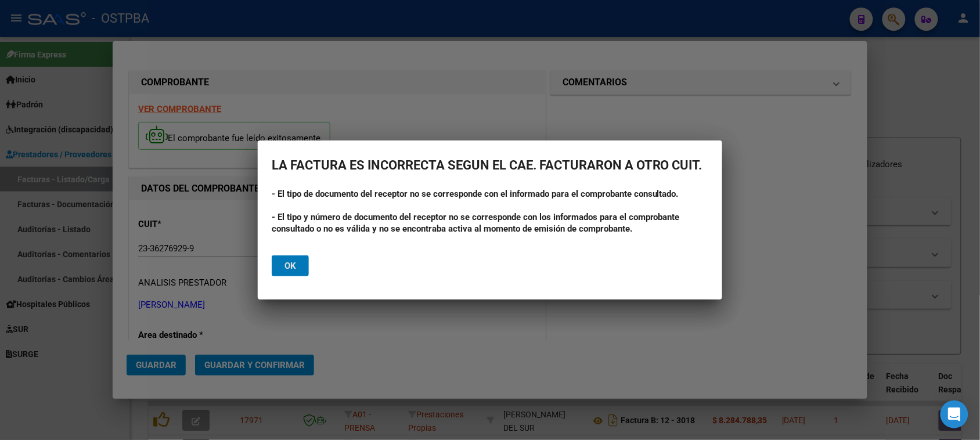 This screenshot has height=440, width=980. What do you see at coordinates (290, 266) in the screenshot?
I see `span: Ok` at bounding box center [290, 266].